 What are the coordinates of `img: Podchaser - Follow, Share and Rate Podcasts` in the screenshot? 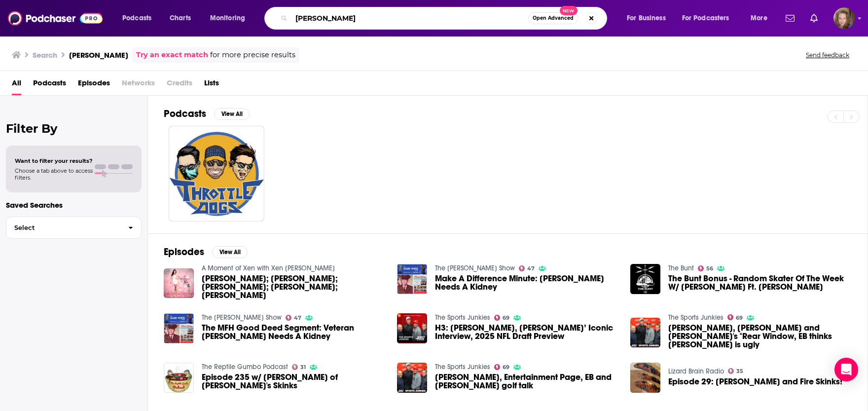 It's located at (56, 19).